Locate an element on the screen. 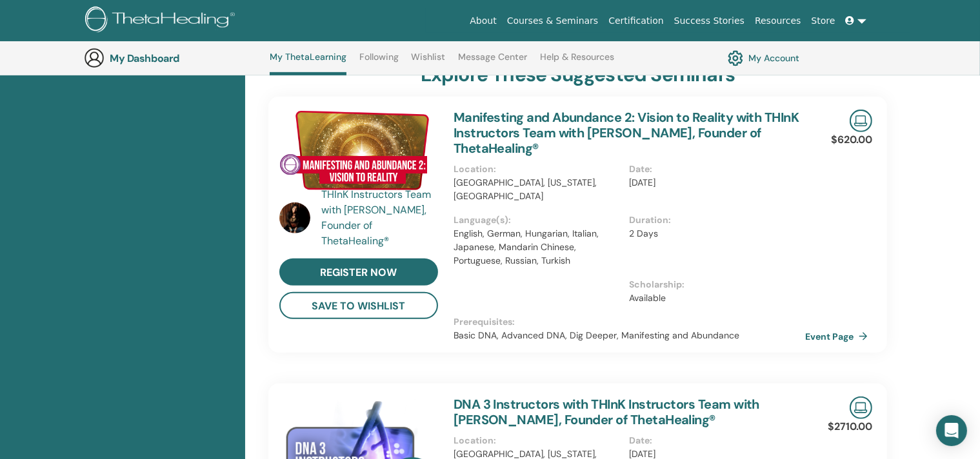 Image resolution: width=980 pixels, height=459 pixels. a: register now is located at coordinates (359, 272).